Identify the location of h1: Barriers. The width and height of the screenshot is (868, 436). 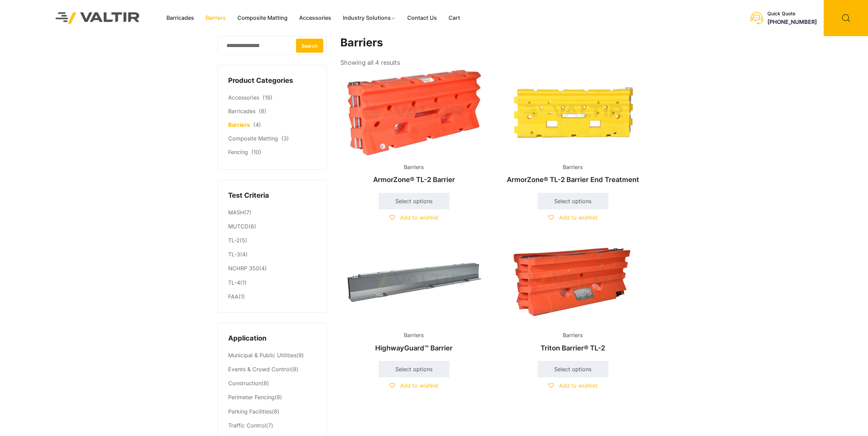
(494, 43).